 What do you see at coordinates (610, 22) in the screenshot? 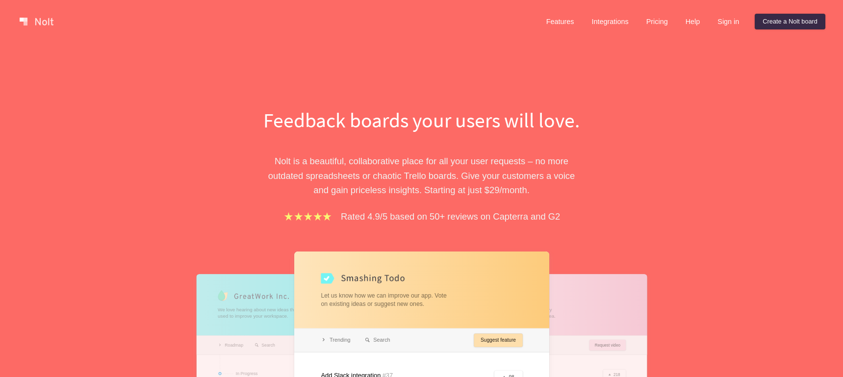
I see `a: Integrations` at bounding box center [610, 22].